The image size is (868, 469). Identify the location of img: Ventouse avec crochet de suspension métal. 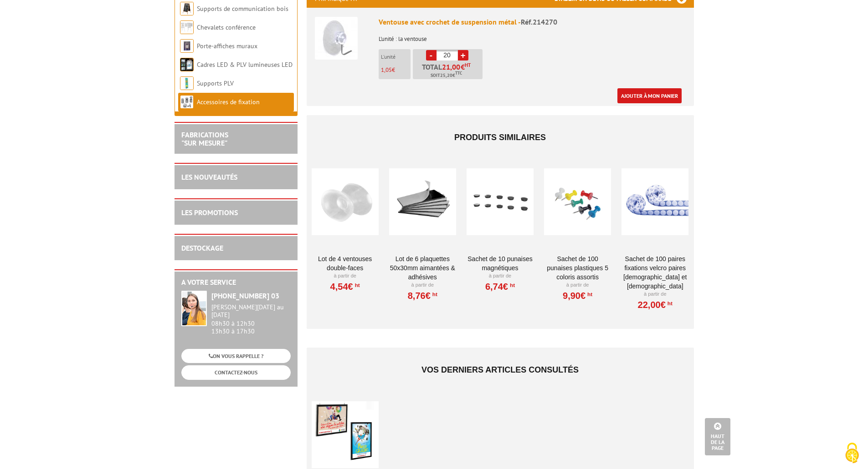
(336, 38).